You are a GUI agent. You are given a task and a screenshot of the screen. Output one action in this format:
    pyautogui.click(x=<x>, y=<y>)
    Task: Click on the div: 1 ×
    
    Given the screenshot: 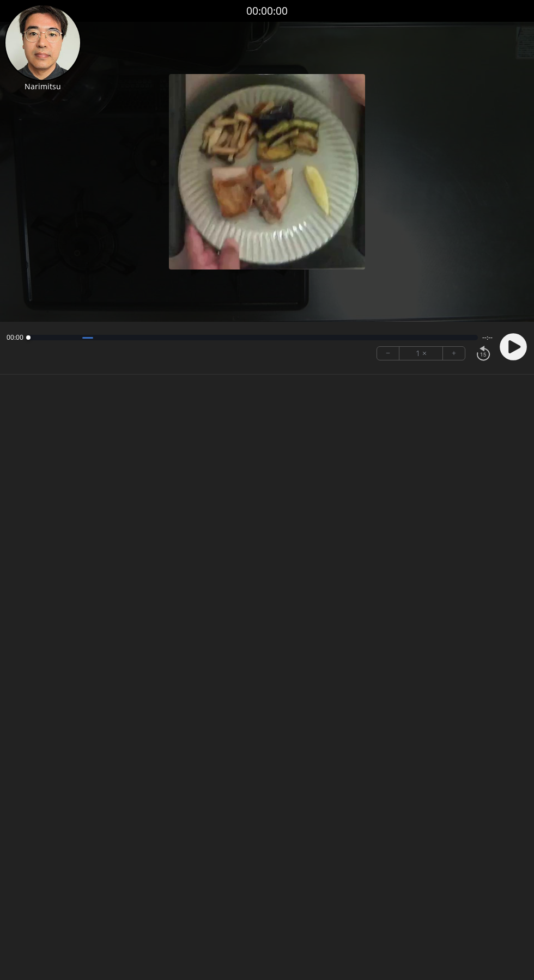 What is the action you would take?
    pyautogui.click(x=421, y=354)
    